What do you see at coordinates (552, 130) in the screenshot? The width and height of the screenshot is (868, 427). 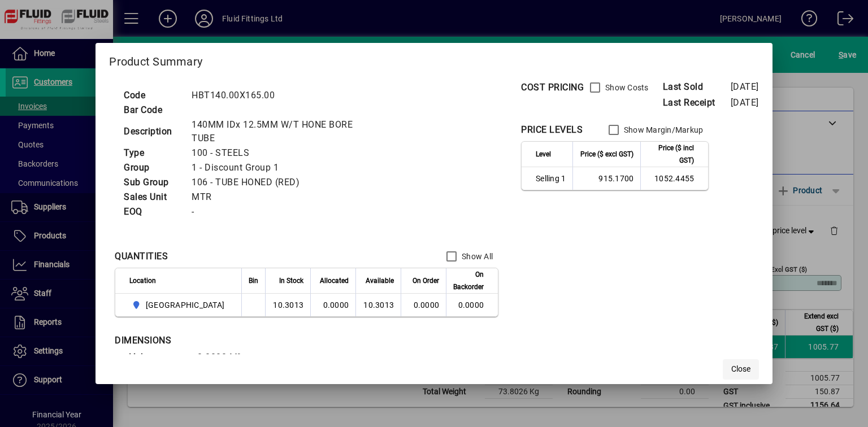 I see `div: PRICE LEVELS` at bounding box center [552, 130].